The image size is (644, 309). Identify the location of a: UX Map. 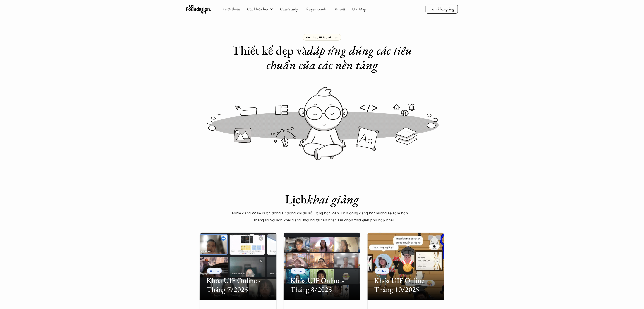
(359, 9).